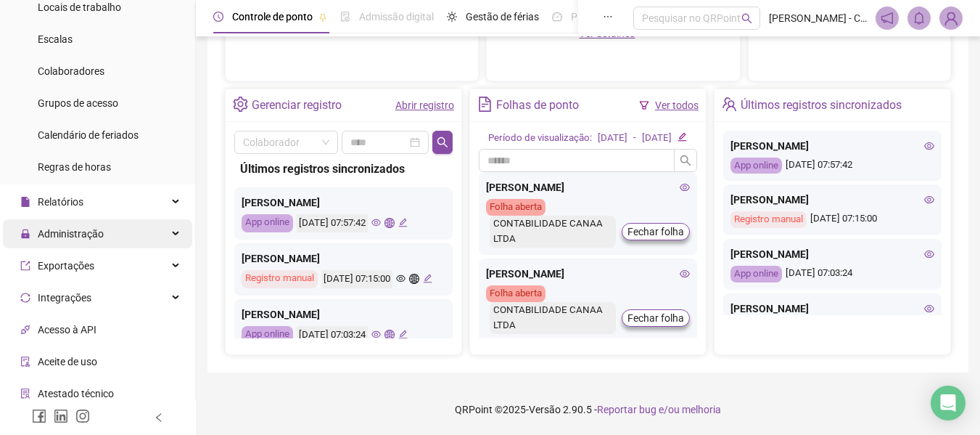 The width and height of the screenshot is (980, 435). What do you see at coordinates (26, 233) in the screenshot?
I see `span: lock` at bounding box center [26, 233].